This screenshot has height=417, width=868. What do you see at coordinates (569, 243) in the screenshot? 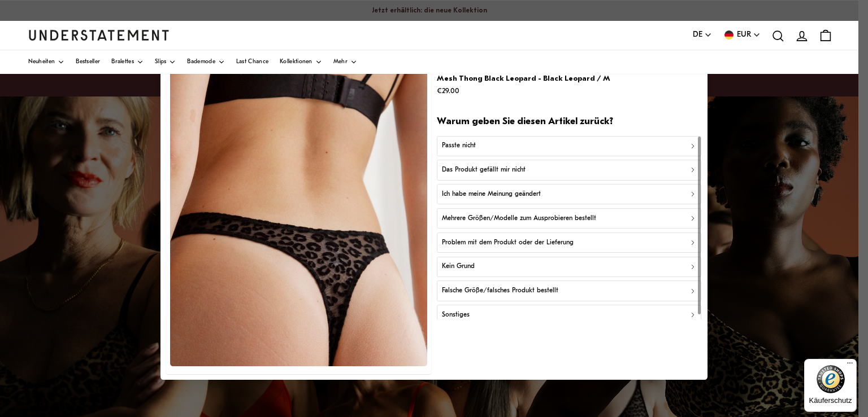
I see `button: Problem mit dem Produkt oder der Lieferung` at bounding box center [569, 243].